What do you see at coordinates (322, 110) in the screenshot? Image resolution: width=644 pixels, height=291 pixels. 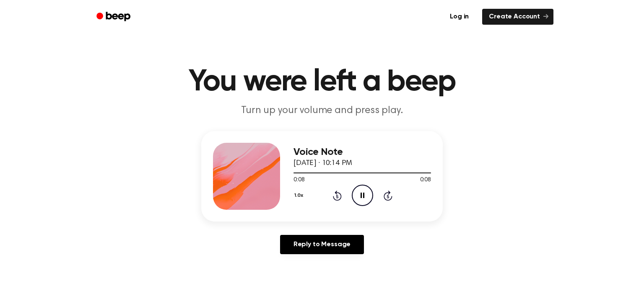 I see `p: Turn up your volume and press play.` at bounding box center [322, 110].